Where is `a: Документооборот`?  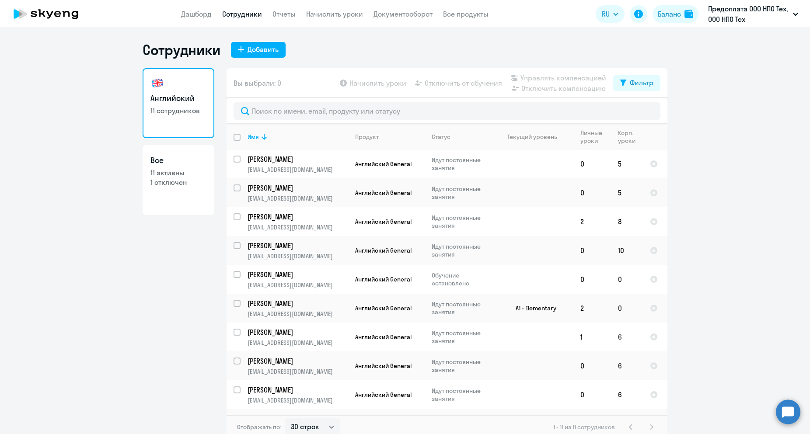 a: Документооборот is located at coordinates (403, 14).